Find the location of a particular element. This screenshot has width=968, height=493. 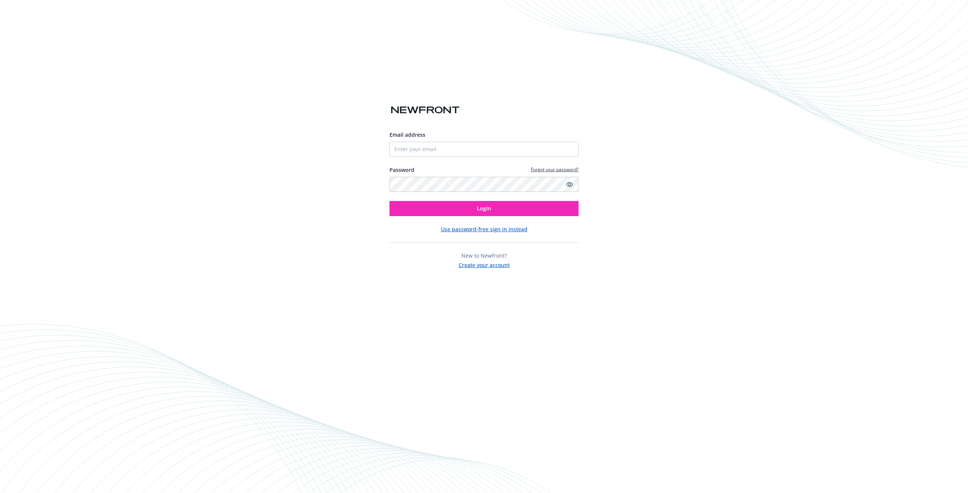

a: Forgot your password? is located at coordinates (554, 169).